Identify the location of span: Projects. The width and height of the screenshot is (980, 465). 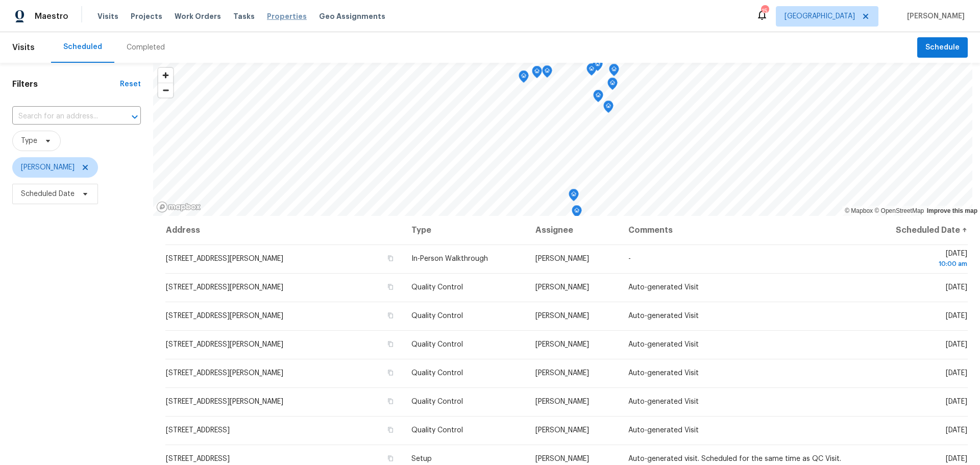
(147, 16).